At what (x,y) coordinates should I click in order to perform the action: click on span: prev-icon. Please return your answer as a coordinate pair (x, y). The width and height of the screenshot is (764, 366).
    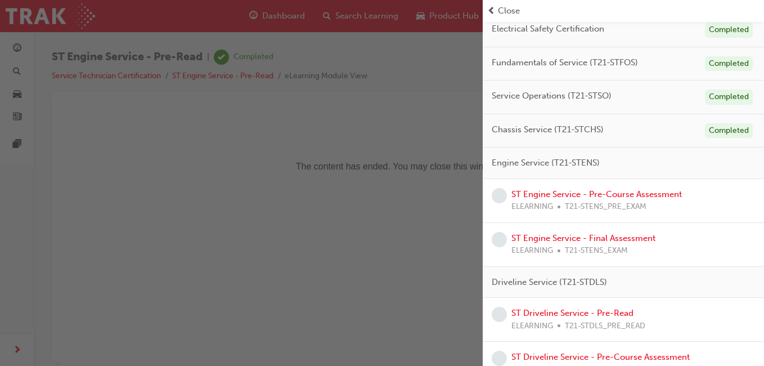
    Looking at the image, I should click on (491, 11).